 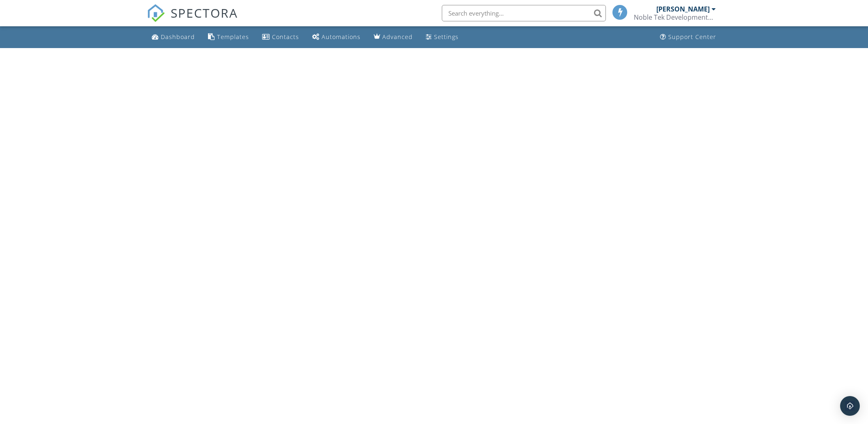 I want to click on div: Automations, so click(x=341, y=36).